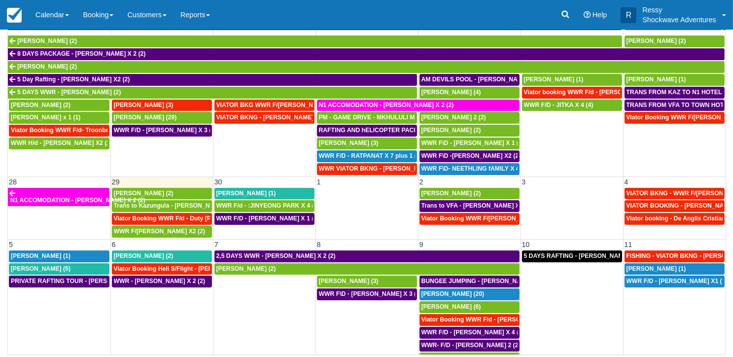 The width and height of the screenshot is (733, 357). Describe the element at coordinates (524, 182) in the screenshot. I see `span: 3` at that location.